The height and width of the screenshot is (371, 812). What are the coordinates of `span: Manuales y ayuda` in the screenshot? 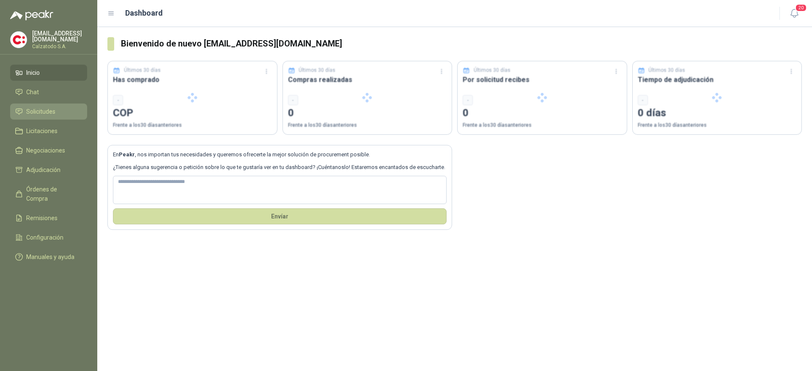 It's located at (50, 257).